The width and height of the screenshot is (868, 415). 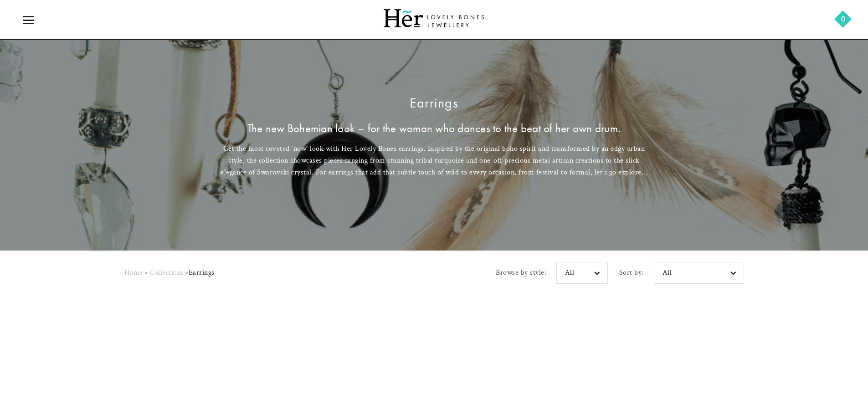 What do you see at coordinates (843, 20) in the screenshot?
I see `a: 0` at bounding box center [843, 20].